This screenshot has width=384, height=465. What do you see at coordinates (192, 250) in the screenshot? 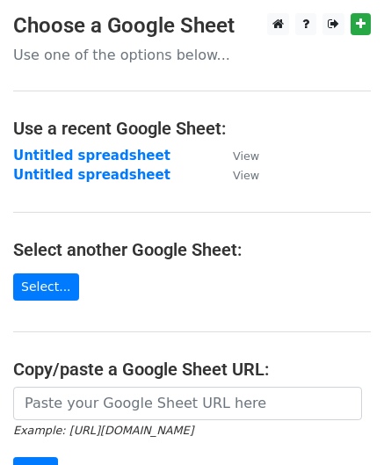
I see `h4: Select another Google Sheet:` at bounding box center [192, 250].